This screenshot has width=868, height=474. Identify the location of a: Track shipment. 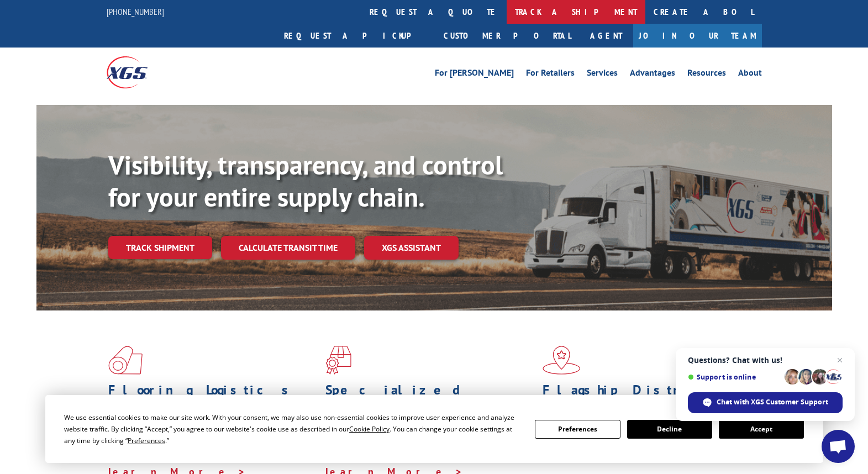
(160, 248).